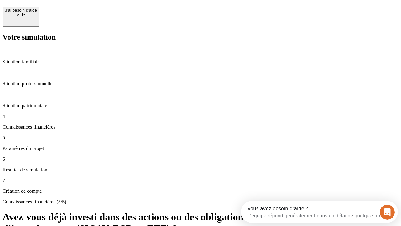  Describe the element at coordinates (201, 191) in the screenshot. I see `p: Création de compte` at that location.